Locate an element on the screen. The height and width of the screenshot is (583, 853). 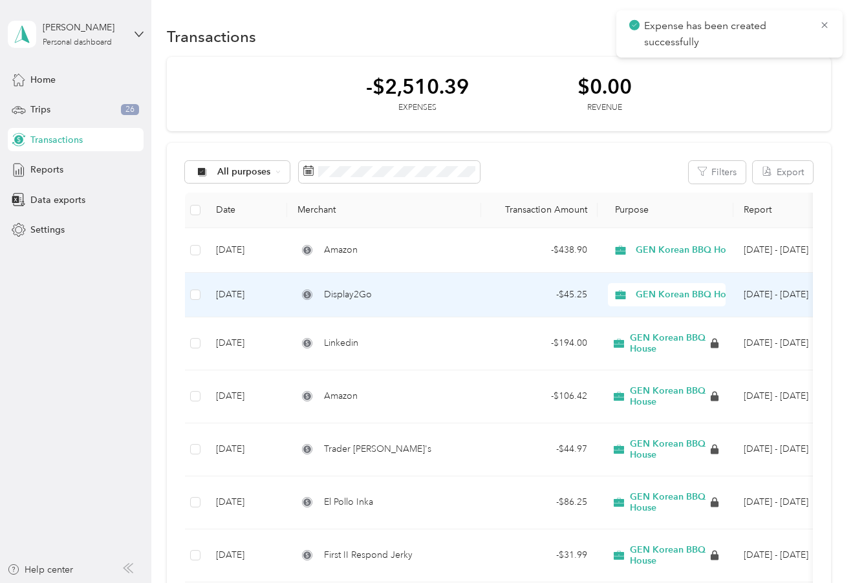
span: El Pollo Inka is located at coordinates (349, 503).